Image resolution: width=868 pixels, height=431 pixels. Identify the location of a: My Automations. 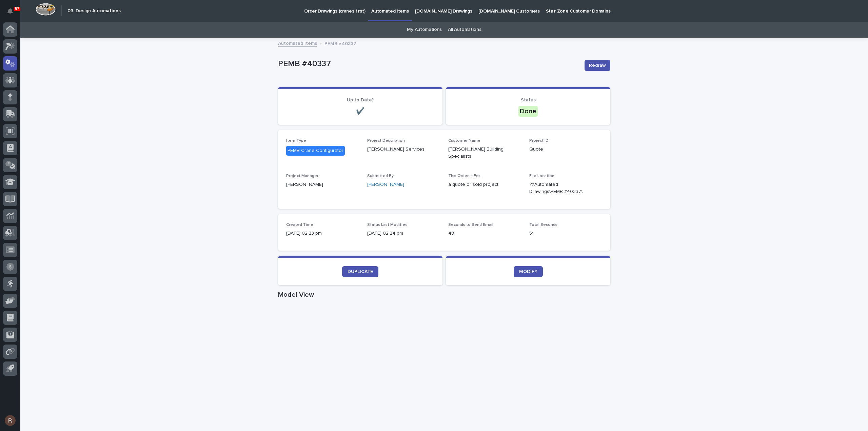
(424, 30).